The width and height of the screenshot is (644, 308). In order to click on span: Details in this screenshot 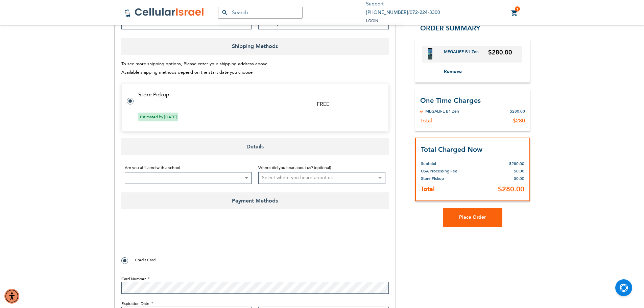, I will do `click(255, 147)`.